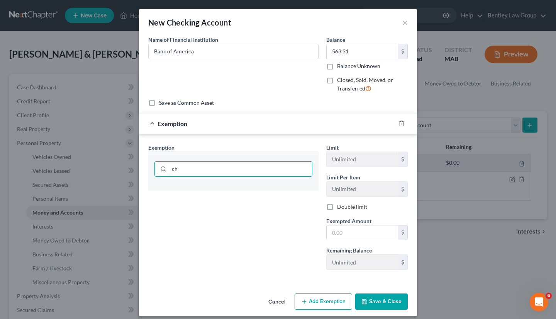 The height and width of the screenshot is (319, 556). Describe the element at coordinates (186, 103) in the screenshot. I see `label: Save as Common Asset` at that location.